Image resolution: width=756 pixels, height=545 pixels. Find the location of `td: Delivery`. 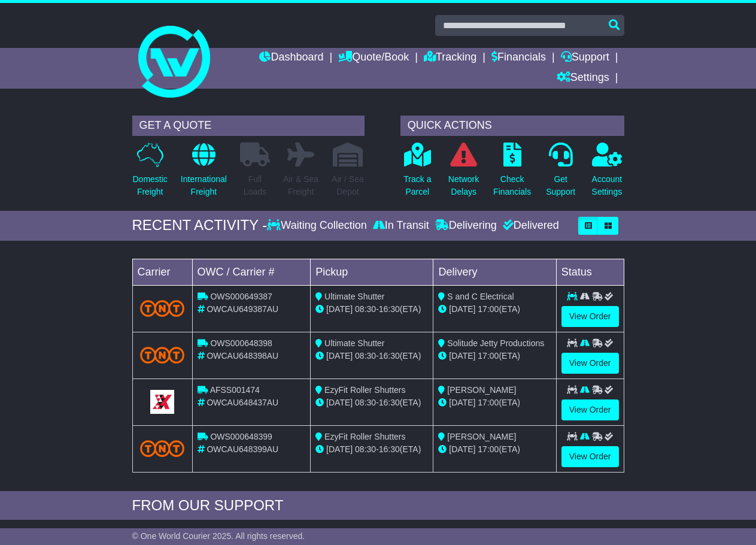

td: Delivery is located at coordinates (495, 272).